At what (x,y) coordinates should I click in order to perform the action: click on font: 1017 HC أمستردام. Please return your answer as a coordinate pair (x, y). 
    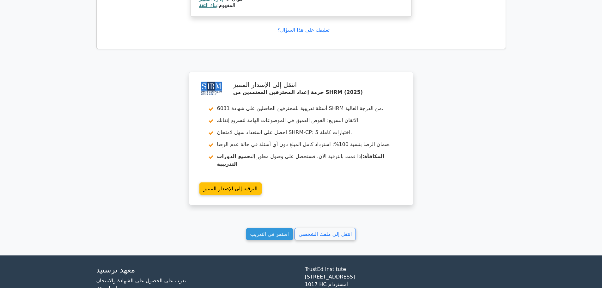
    Looking at the image, I should click on (327, 284).